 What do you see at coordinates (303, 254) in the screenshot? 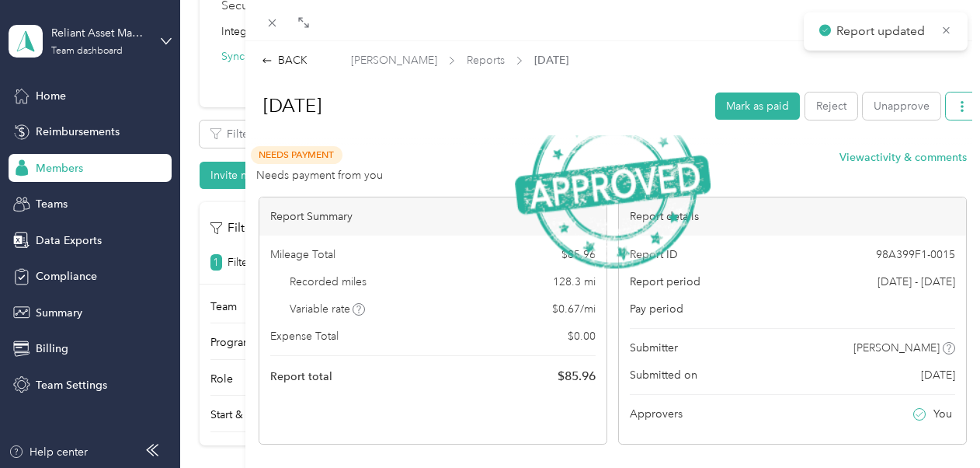
I see `span: Mileage Total` at bounding box center [303, 254].